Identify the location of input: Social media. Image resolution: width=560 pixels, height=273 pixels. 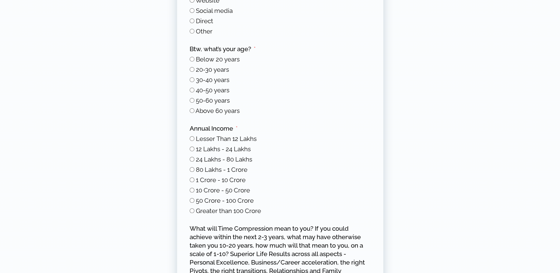
(192, 10).